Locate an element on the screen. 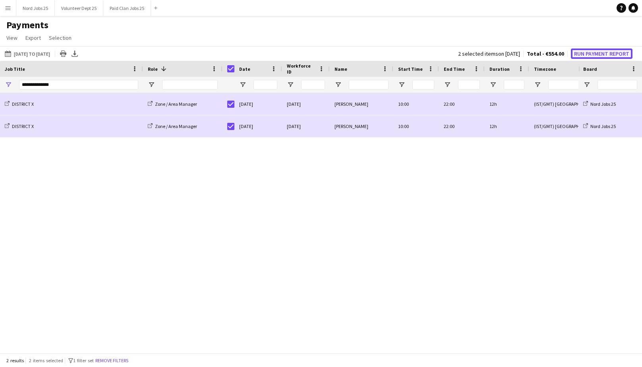 This screenshot has height=367, width=642. a: Export is located at coordinates (33, 38).